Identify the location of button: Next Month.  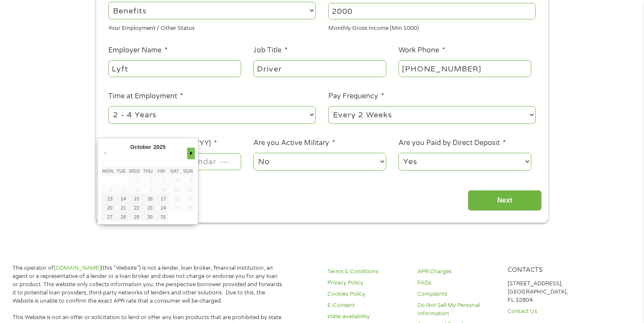
(191, 153).